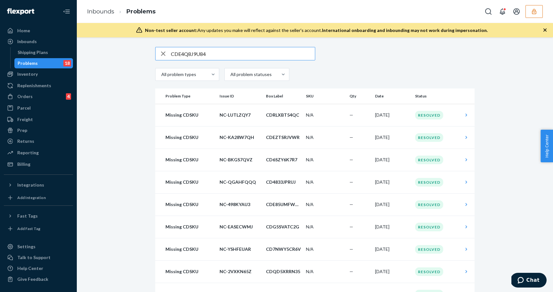  What do you see at coordinates (240, 182) in the screenshot?
I see `p: NC-QGAHFQQQ` at bounding box center [240, 182].